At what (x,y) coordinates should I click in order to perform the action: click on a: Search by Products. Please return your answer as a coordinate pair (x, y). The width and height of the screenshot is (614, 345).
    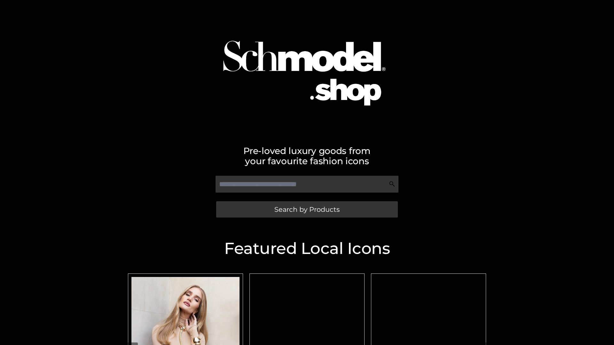
    Looking at the image, I should click on (307, 209).